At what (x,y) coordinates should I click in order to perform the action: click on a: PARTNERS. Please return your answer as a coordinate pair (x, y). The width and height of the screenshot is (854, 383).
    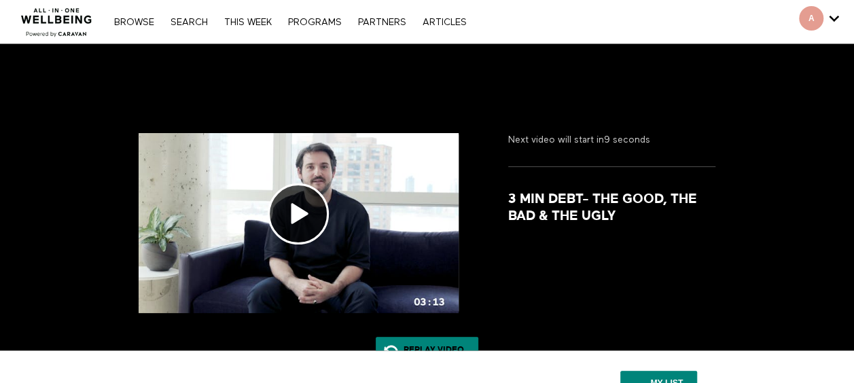
    Looking at the image, I should click on (382, 22).